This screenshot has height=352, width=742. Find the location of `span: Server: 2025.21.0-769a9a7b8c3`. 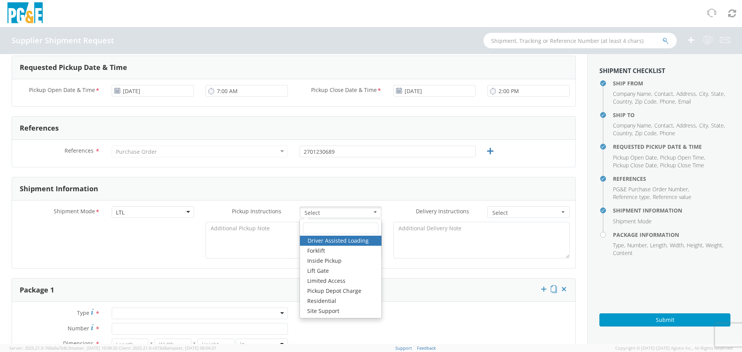

span: Server: 2025.21.0-769a9a7b8c3 is located at coordinates (63, 348).